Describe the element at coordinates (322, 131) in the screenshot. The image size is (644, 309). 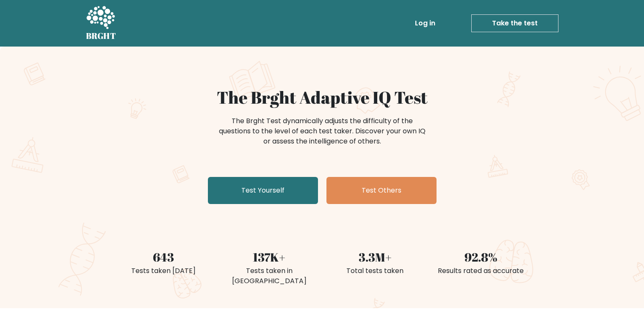
I see `div: The Brght Test dynamically adjusts the difficulty of the questions to the level of each test take...` at that location.